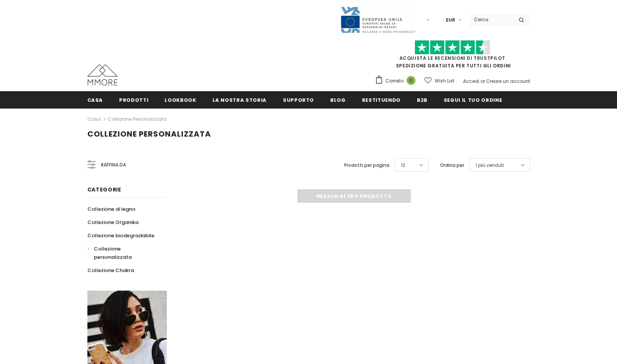  What do you see at coordinates (378, 20) in the screenshot?
I see `a: Javni Razpis` at bounding box center [378, 20].